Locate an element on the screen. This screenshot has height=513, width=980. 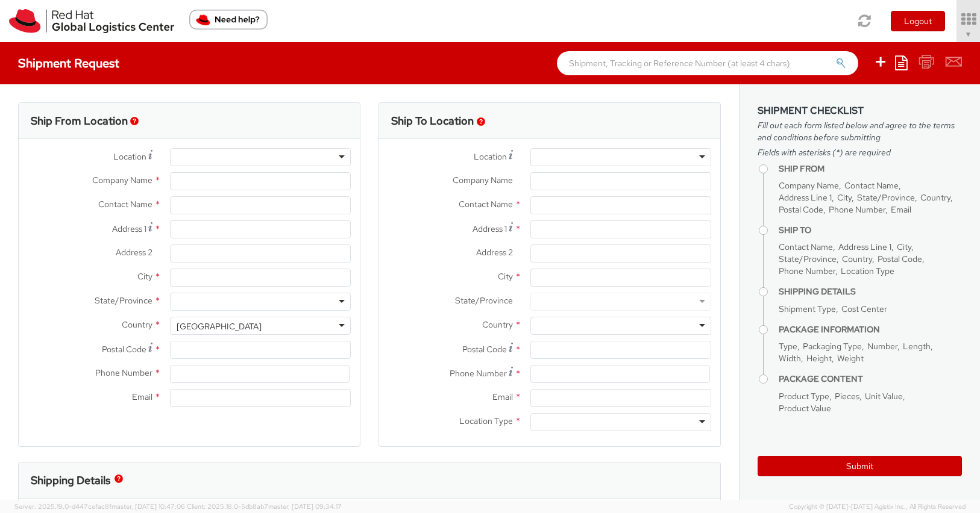
span: Weight is located at coordinates (850, 359).